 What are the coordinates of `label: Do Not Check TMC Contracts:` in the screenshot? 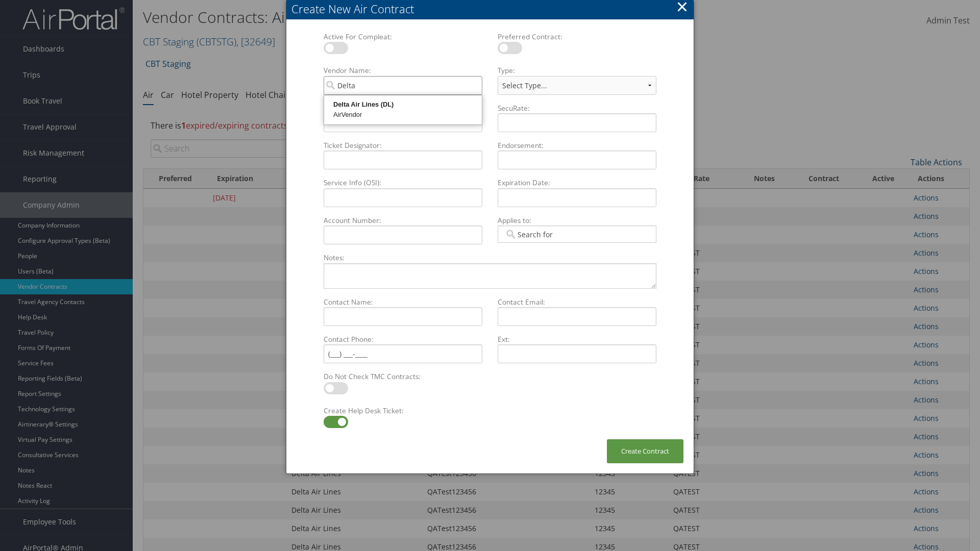 It's located at (403, 376).